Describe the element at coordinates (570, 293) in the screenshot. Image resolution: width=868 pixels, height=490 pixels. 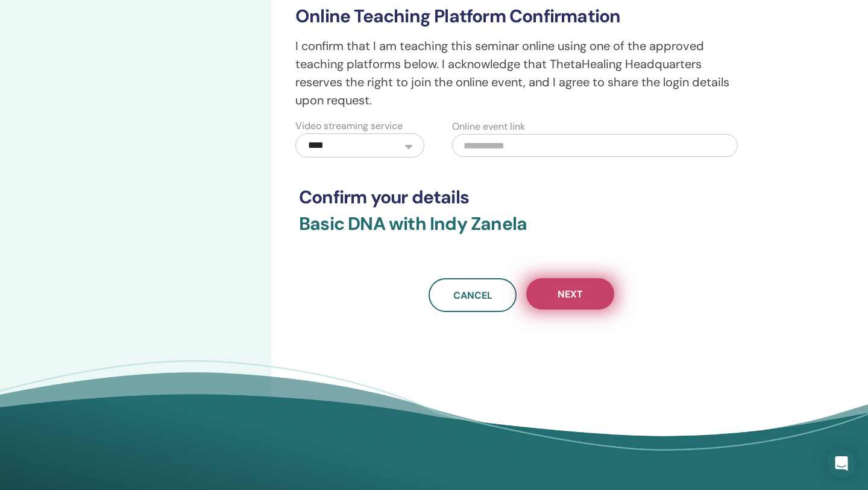
I see `button: Next` at that location.